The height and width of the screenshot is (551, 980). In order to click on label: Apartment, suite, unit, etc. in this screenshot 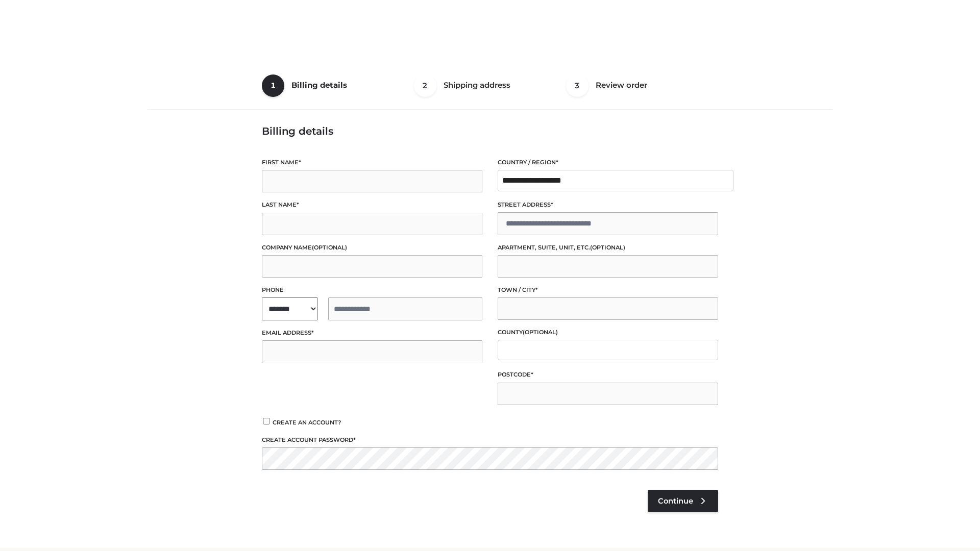, I will do `click(608, 248)`.